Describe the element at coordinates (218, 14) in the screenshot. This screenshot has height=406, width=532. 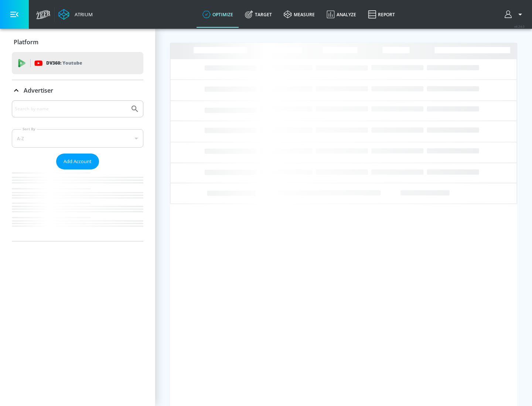
I see `a: optimize` at that location.